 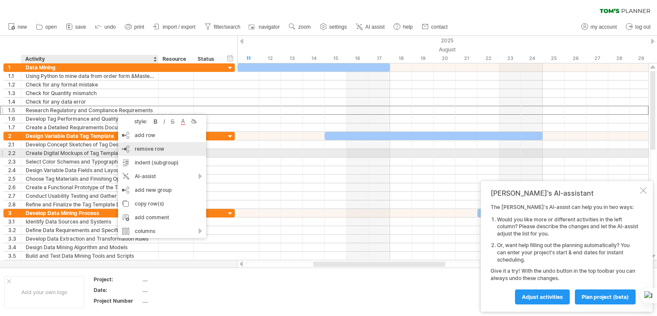 What do you see at coordinates (334, 27) in the screenshot?
I see `a: settings` at bounding box center [334, 27].